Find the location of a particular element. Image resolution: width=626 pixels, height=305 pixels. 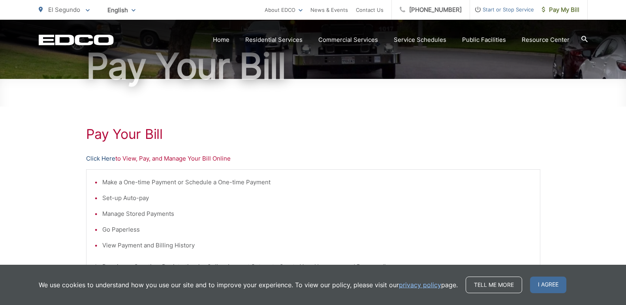

span: I agree is located at coordinates (549, 285).